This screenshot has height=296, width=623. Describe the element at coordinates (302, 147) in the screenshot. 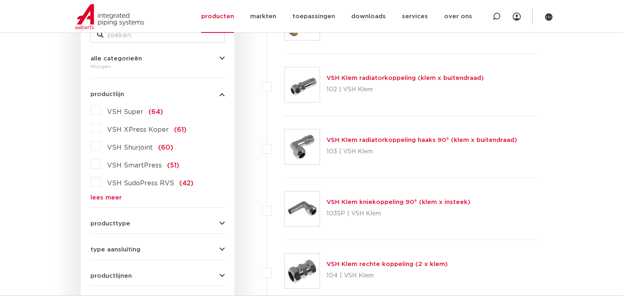

I see `img: Thumbnail for VSH Klem radiatorkoppeling haaks 90° (klem x buitendraad)` at that location.